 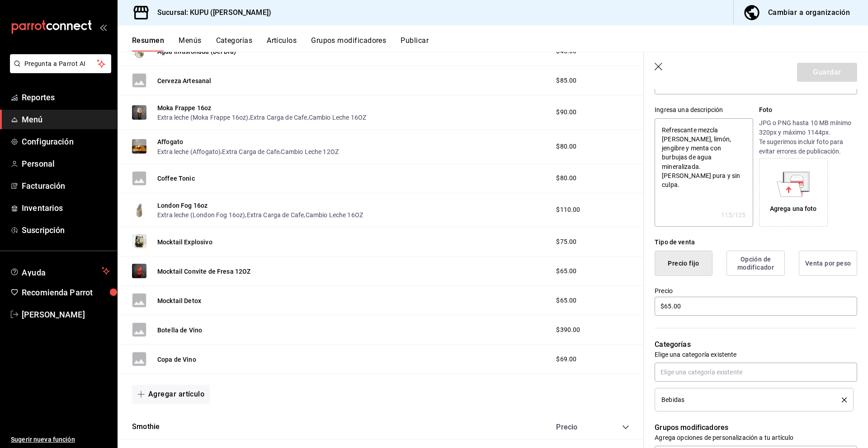 I want to click on span: Recomienda Parrot, so click(x=66, y=293).